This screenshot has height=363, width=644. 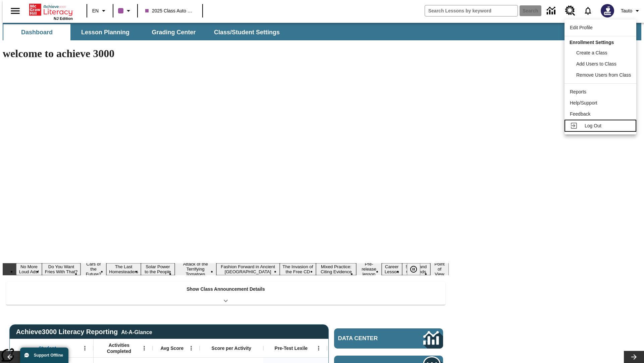 What do you see at coordinates (578, 92) in the screenshot?
I see `span: Reports` at bounding box center [578, 92].